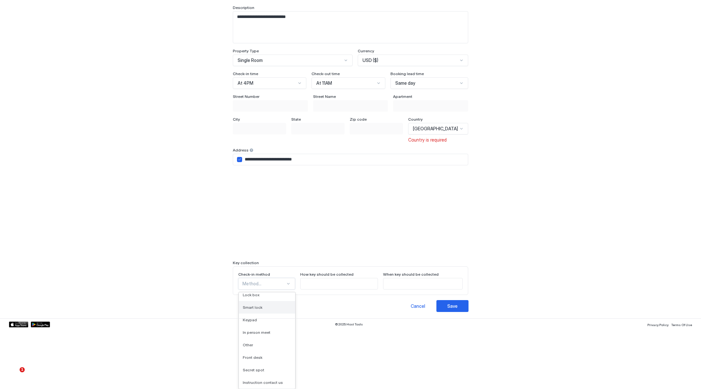  I want to click on span: Privacy Policy, so click(658, 325).